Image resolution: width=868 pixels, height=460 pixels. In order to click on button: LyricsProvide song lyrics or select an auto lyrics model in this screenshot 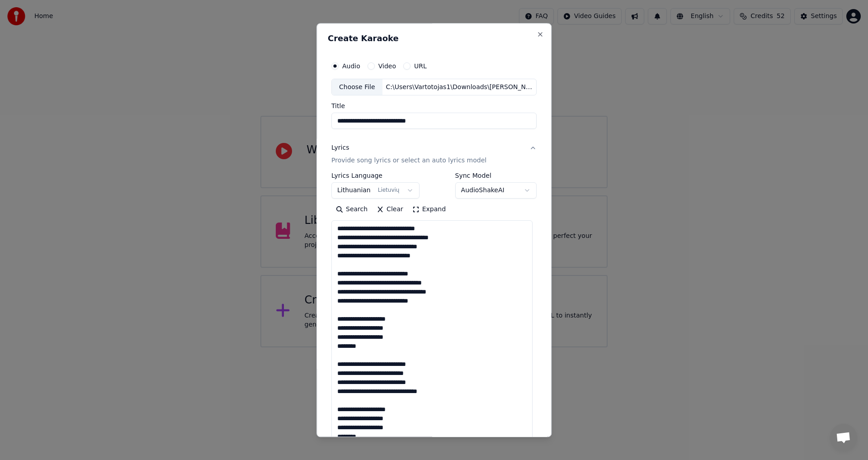, I will do `click(434, 155)`.